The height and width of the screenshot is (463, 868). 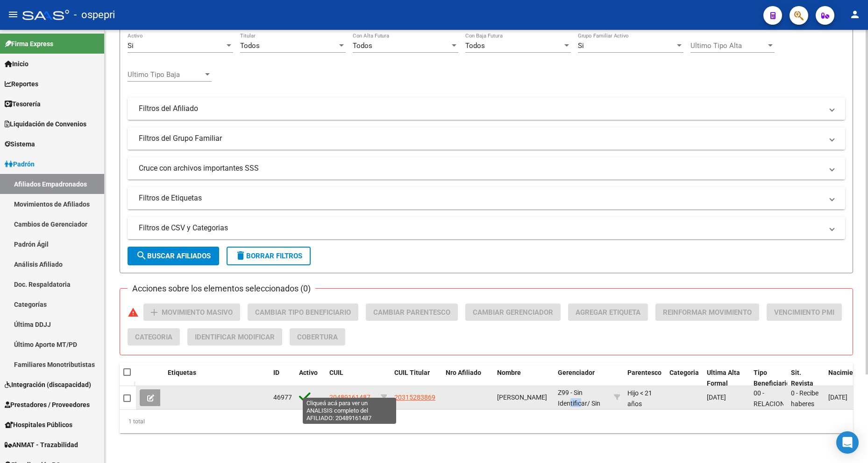 What do you see at coordinates (22, 104) in the screenshot?
I see `span: Tesorería` at bounding box center [22, 104].